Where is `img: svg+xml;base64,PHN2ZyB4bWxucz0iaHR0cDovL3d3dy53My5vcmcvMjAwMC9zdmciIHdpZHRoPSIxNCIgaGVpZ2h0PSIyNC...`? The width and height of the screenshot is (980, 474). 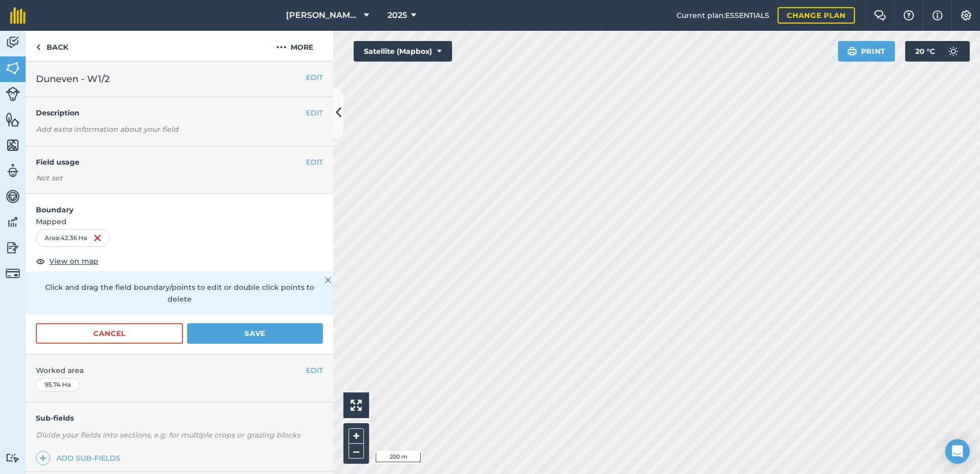 img: svg+xml;base64,PHN2ZyB4bWxucz0iaHR0cDovL3d3dy53My5vcmcvMjAwMC9zdmciIHdpZHRoPSIxNCIgaGVpZ2h0PSIyNC... is located at coordinates (43, 458).